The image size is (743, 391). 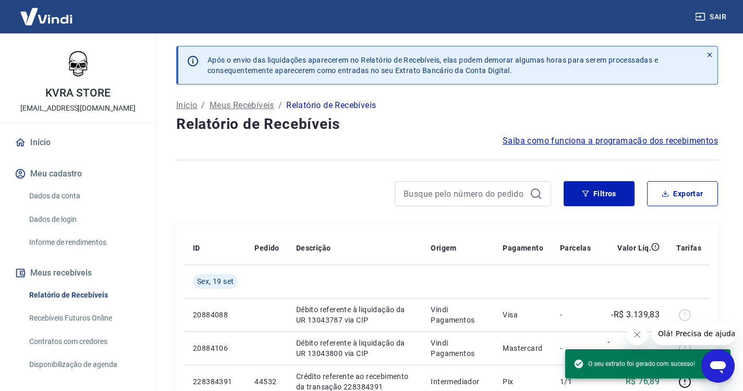 What do you see at coordinates (443, 248) in the screenshot?
I see `p: Origem` at bounding box center [443, 248].